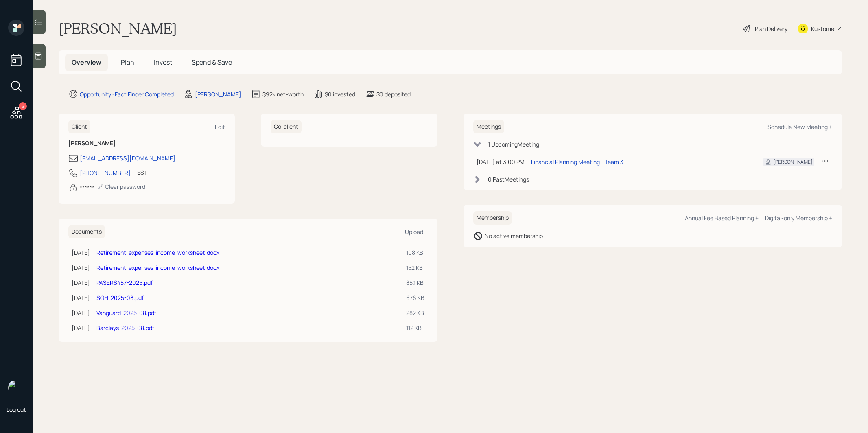 The image size is (868, 433). I want to click on div: 282 KB, so click(415, 312).